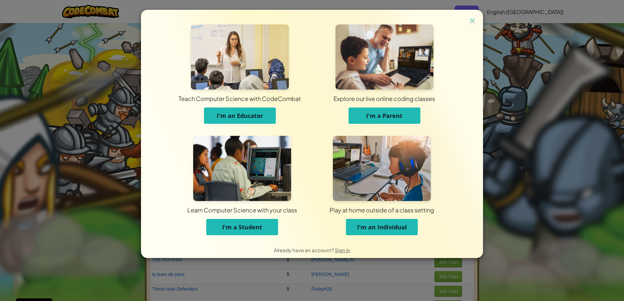 This screenshot has width=624, height=301. I want to click on span: I'm an Educator, so click(240, 116).